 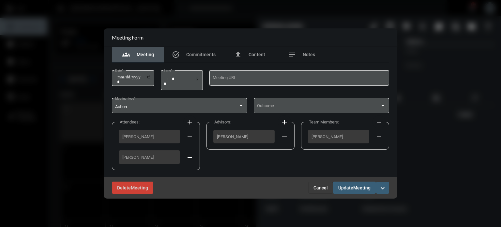 What do you see at coordinates (292, 55) in the screenshot?
I see `mat-icon: notes` at bounding box center [292, 55].